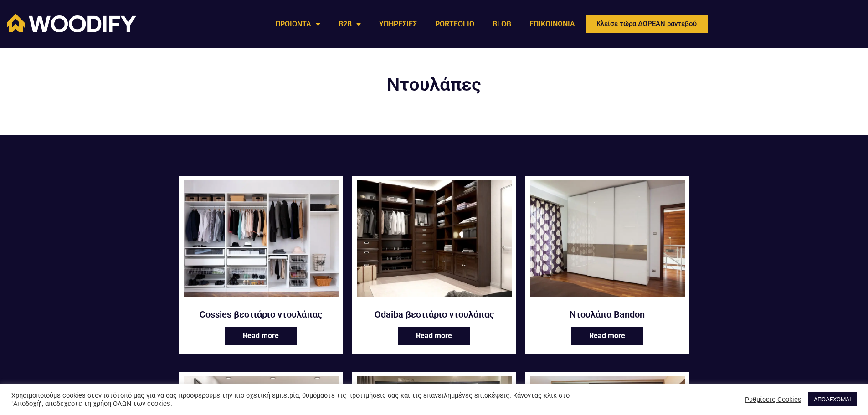  I want to click on div: Χρησιμοποιούμε cookies στον ιστότοπό μας για να σας προσφέρουμε την πιο σχετική εμπειρία, θυμόμασ..., so click(307, 400).